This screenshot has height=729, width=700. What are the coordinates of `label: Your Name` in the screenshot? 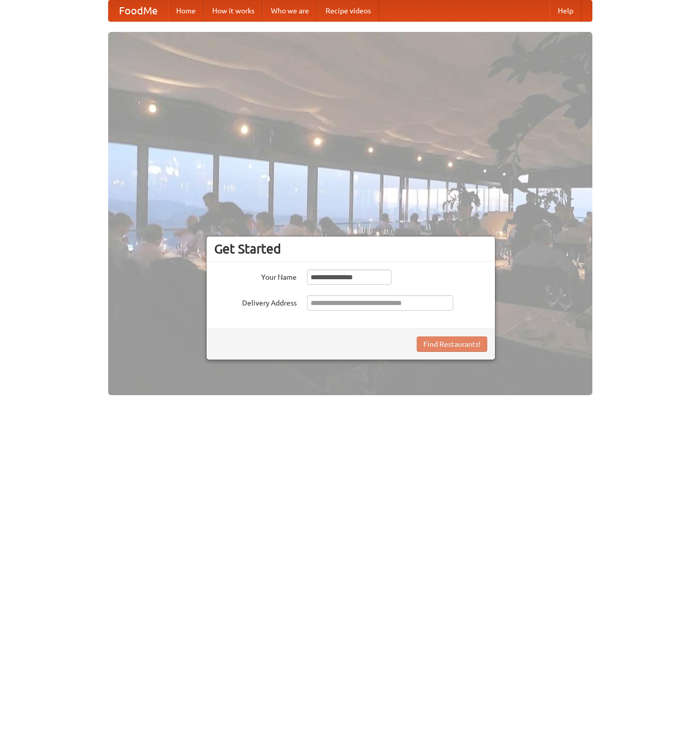 It's located at (255, 275).